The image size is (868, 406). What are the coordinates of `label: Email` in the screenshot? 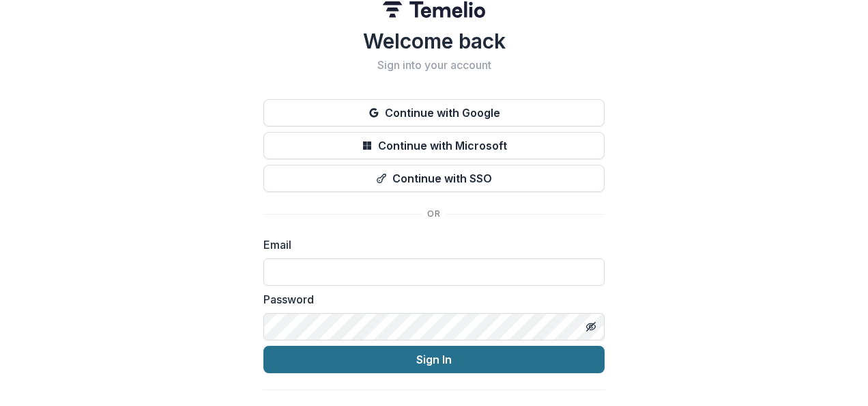 It's located at (430, 244).